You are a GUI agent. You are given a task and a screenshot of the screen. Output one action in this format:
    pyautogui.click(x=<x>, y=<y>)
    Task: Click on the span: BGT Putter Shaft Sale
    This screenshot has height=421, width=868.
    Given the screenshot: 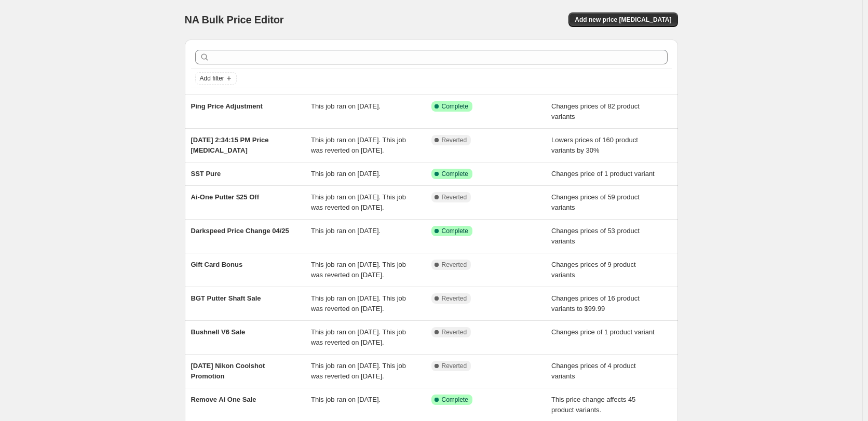 What is the action you would take?
    pyautogui.click(x=226, y=298)
    